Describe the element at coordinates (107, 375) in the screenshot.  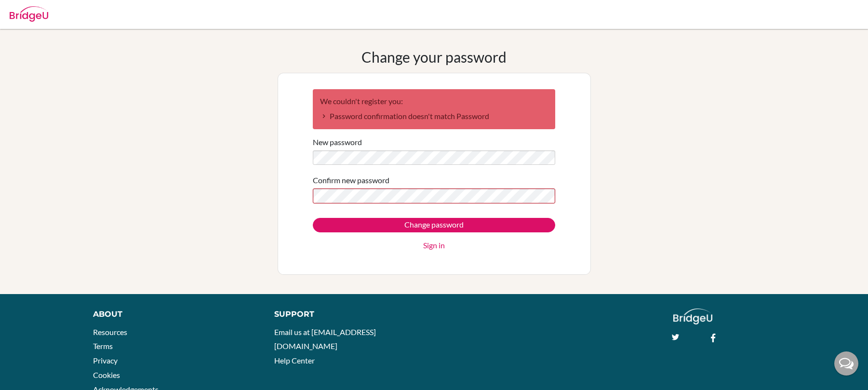
I see `a: Cookies` at that location.